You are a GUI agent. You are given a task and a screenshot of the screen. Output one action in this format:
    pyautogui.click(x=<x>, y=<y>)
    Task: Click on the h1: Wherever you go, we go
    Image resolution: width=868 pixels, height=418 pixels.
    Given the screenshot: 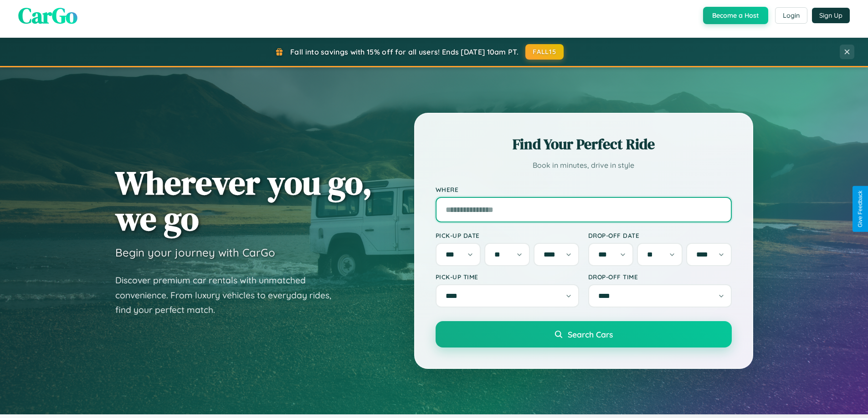 What is the action you would take?
    pyautogui.click(x=243, y=201)
    